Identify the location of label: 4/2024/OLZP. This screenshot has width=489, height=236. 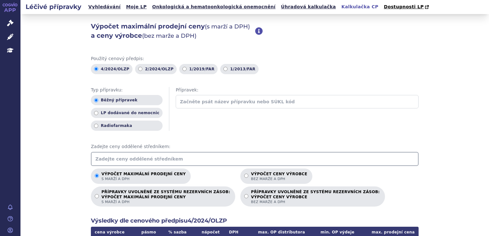
(112, 69).